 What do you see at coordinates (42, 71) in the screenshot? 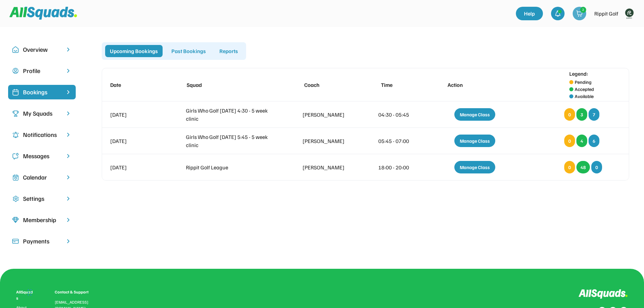
I see `div: Profile` at bounding box center [42, 71].